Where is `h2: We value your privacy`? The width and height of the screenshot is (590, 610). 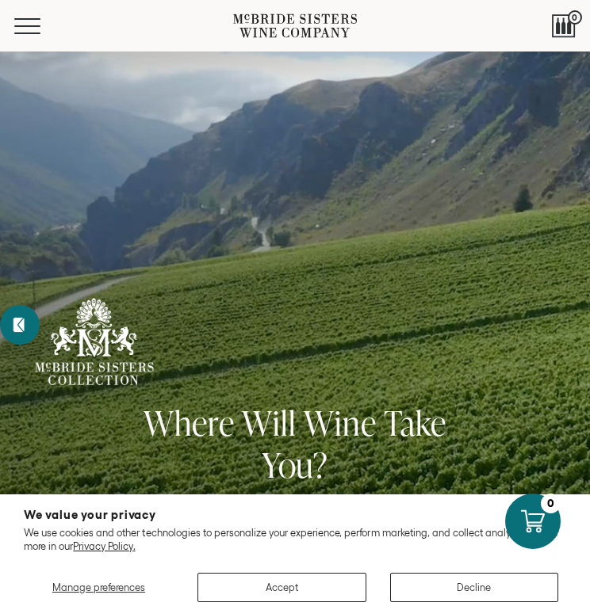 h2: We value your privacy is located at coordinates (295, 514).